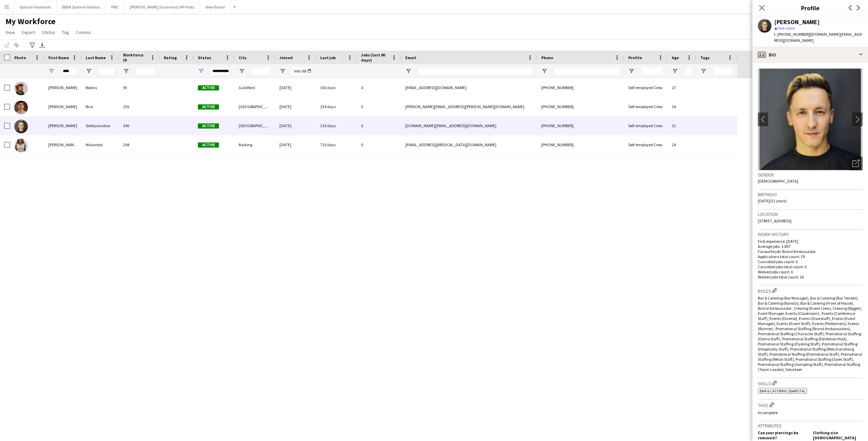  What do you see at coordinates (811, 262) in the screenshot?
I see `p: Cancelled jobs count: 0` at bounding box center [811, 262].